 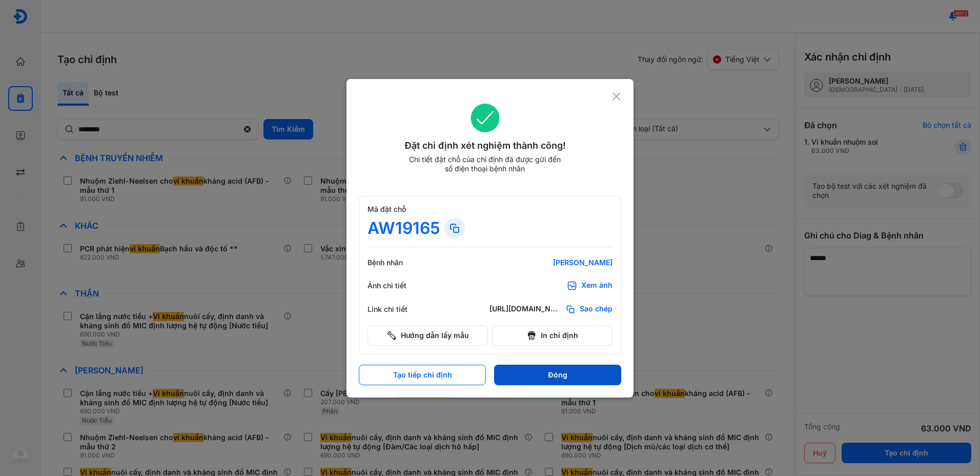 What do you see at coordinates (485, 145) in the screenshot?
I see `div: Đặt chỉ định xét nghiệm thành công!` at bounding box center [485, 145].